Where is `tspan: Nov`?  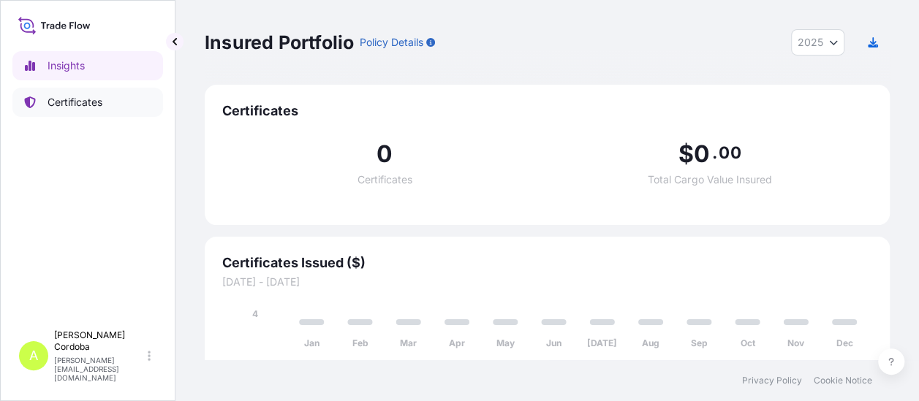
tspan: Nov is located at coordinates (796, 343).